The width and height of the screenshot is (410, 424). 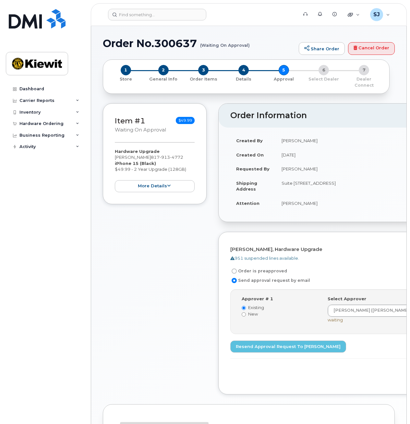 I want to click on label: Select Approver, so click(x=347, y=299).